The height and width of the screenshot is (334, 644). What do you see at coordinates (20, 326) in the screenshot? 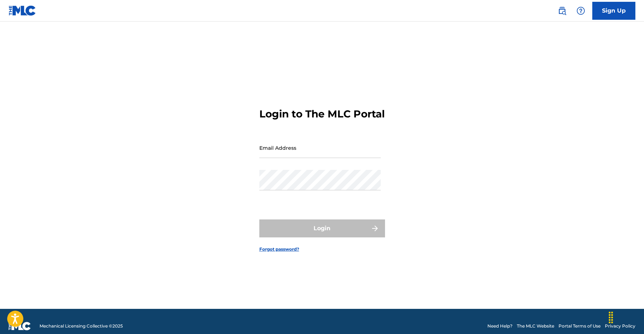
I see `img: logo` at bounding box center [20, 326].